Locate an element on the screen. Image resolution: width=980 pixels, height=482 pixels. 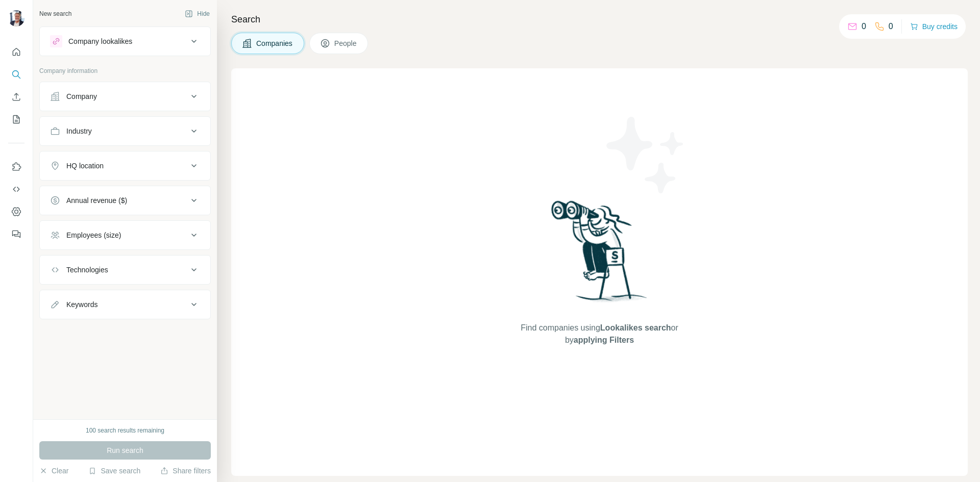
img: Surfe Illustration - Stars is located at coordinates (646, 155).